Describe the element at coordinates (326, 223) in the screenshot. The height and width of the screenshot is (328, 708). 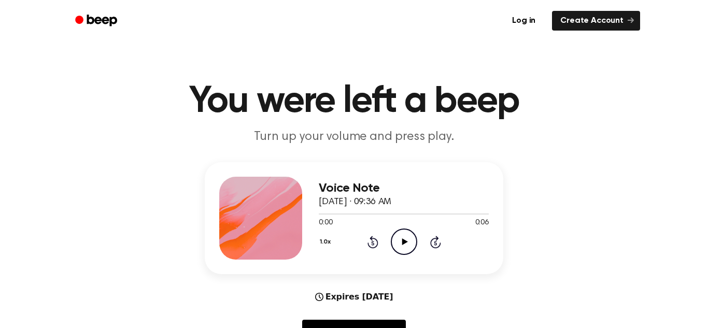
I see `span: 0:00` at that location.